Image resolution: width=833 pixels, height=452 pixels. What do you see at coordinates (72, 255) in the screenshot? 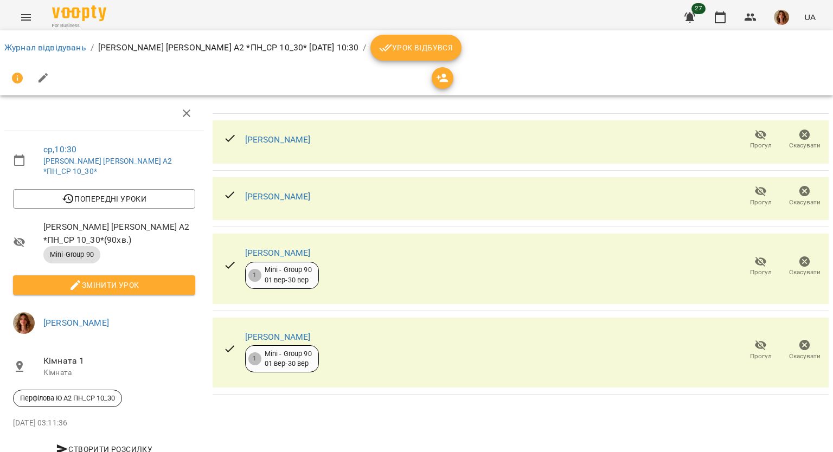
I see `span: Mini-Group 90` at bounding box center [72, 255].